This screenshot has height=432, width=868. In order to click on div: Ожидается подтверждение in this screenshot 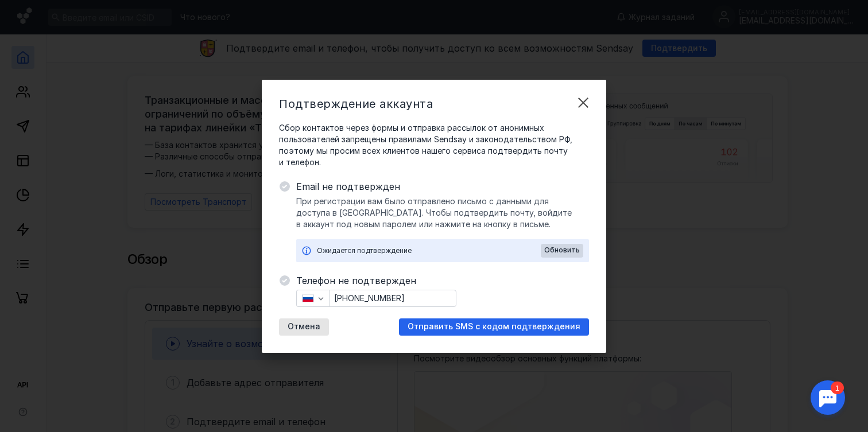, I will do `click(429, 251)`.